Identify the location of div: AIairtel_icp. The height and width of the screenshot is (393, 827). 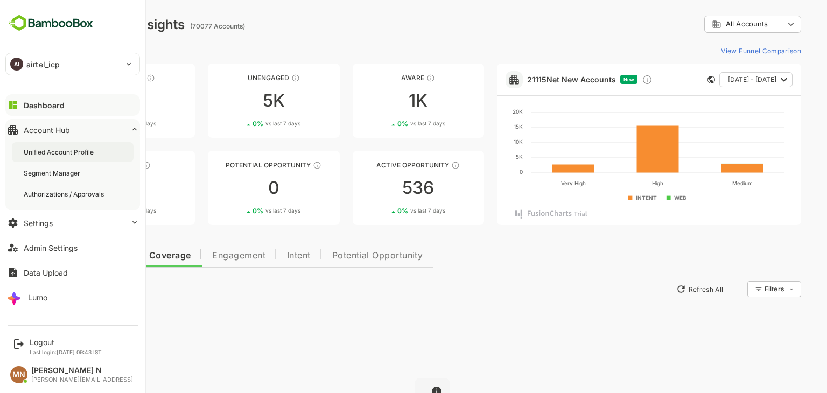
(73, 64).